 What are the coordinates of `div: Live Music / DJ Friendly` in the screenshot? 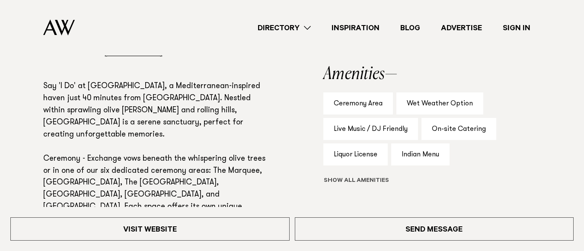 It's located at (370, 129).